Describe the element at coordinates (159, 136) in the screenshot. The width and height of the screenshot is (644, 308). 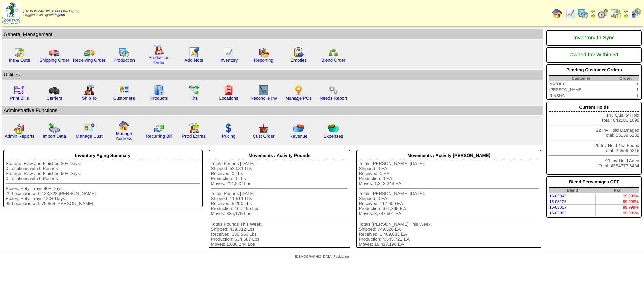
I see `a: Recurring Bill` at that location.